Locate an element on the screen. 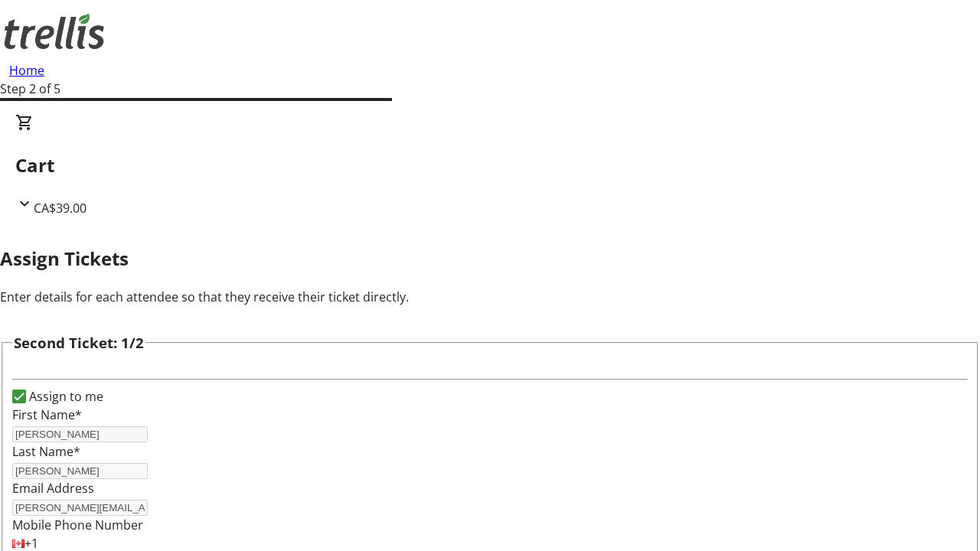  span: CA$39.00 is located at coordinates (59, 209).